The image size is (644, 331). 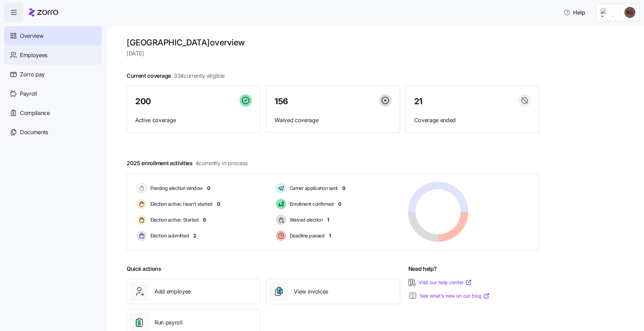 What do you see at coordinates (143, 101) in the screenshot?
I see `span: 200` at bounding box center [143, 101].